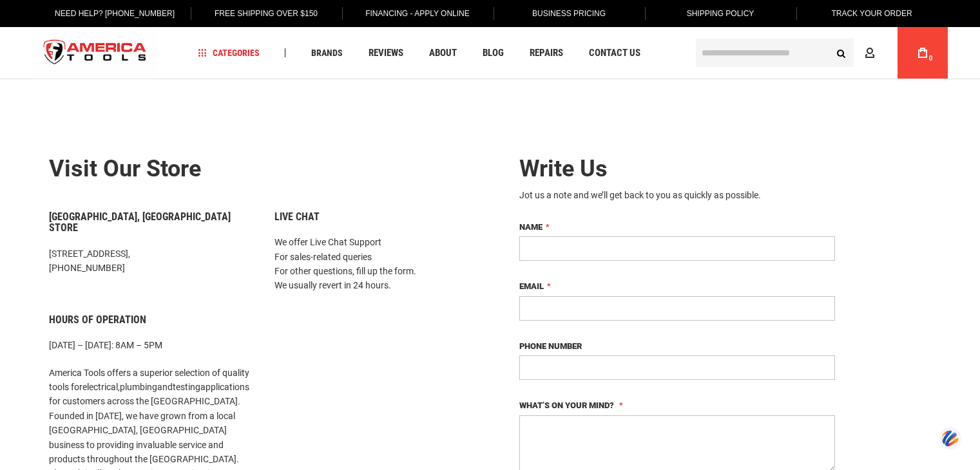  I want to click on a: Categories, so click(229, 53).